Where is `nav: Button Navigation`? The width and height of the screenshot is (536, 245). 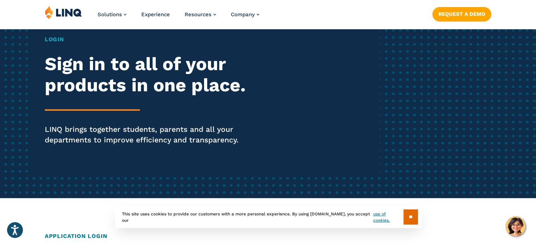
nav: Button Navigation is located at coordinates (461, 13).